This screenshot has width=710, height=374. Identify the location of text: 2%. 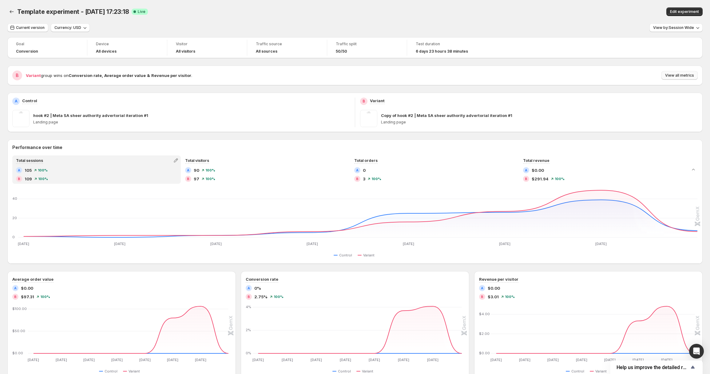
(248, 330).